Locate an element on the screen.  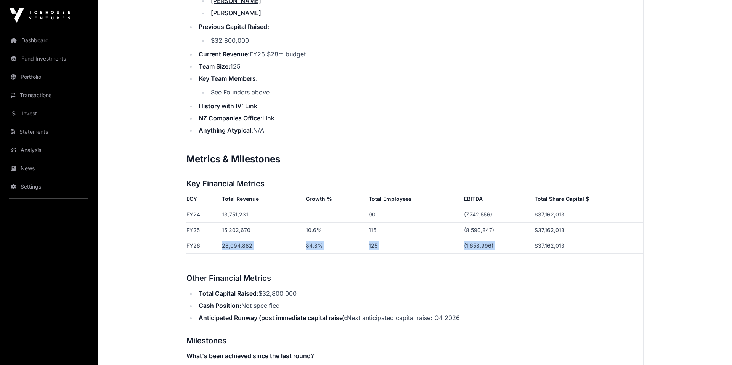
strong: NZ Companies Office is located at coordinates (230, 118).